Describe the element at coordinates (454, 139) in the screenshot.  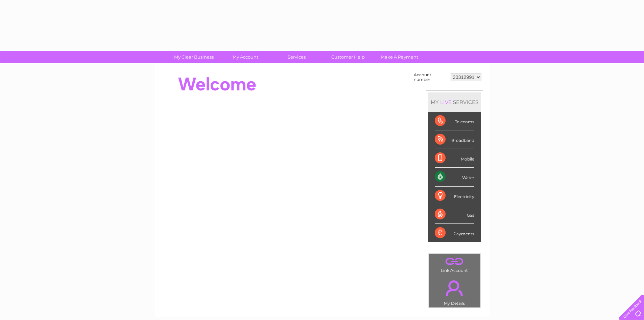
I see `div: Broadband` at that location.